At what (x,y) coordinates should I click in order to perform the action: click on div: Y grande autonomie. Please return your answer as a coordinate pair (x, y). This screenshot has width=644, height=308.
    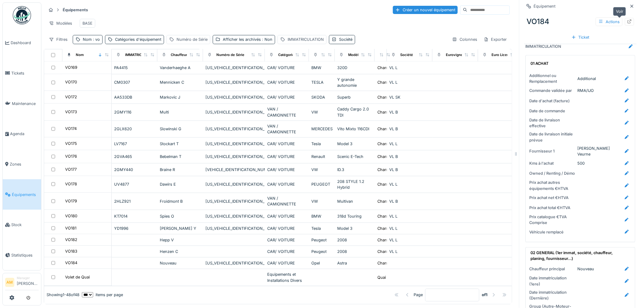
    Looking at the image, I should click on (355, 82).